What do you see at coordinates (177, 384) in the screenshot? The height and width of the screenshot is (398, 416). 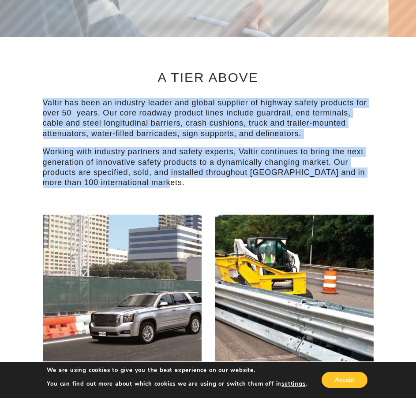 I see `p: You can find out more about which cookies we are using or switch them off in .` at bounding box center [177, 384].